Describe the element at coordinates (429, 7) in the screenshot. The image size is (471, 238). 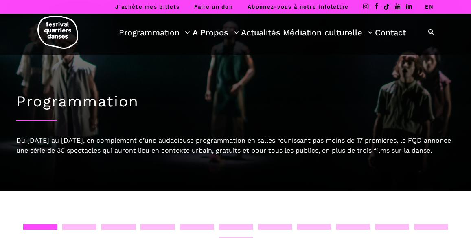
I see `a: EN` at that location.